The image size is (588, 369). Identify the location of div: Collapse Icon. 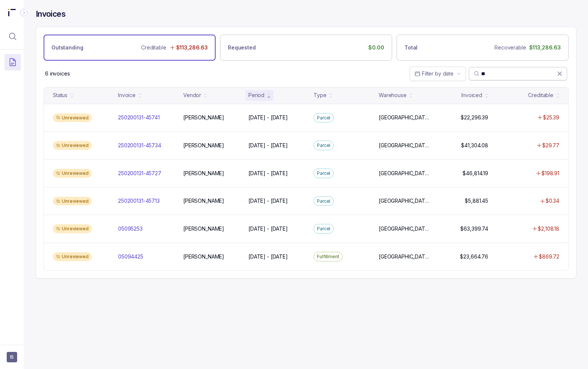
(24, 13).